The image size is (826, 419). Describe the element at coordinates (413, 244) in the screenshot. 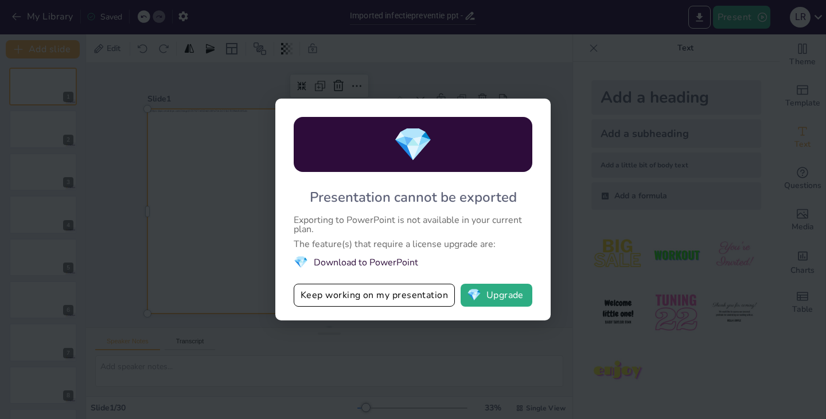

I see `div: The feature(s) that require a license upgrade are:` at that location.